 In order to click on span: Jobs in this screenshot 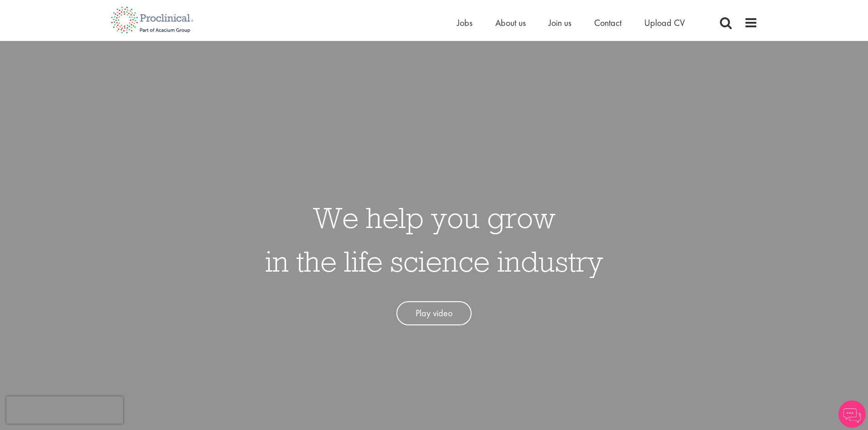, I will do `click(465, 23)`.